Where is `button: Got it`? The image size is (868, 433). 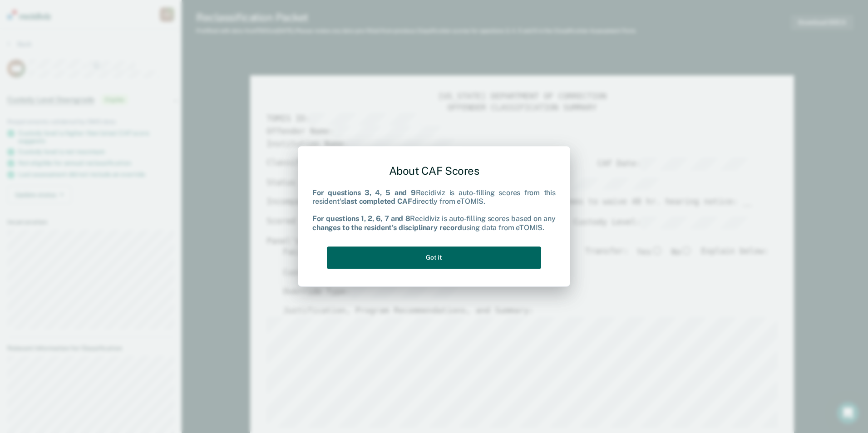 button: Got it is located at coordinates (434, 257).